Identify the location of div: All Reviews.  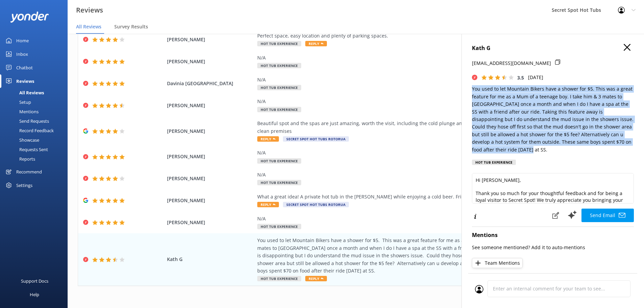
(24, 93).